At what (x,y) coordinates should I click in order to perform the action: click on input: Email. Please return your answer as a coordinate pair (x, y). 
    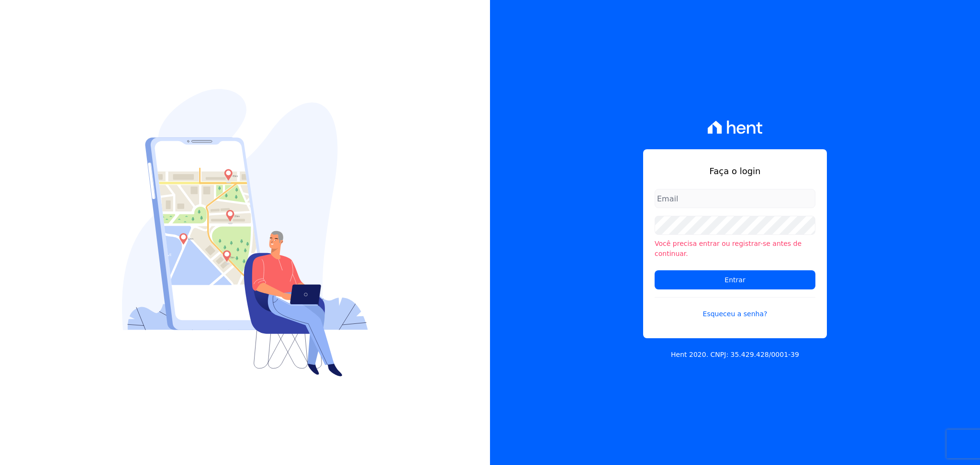
    Looking at the image, I should click on (735, 198).